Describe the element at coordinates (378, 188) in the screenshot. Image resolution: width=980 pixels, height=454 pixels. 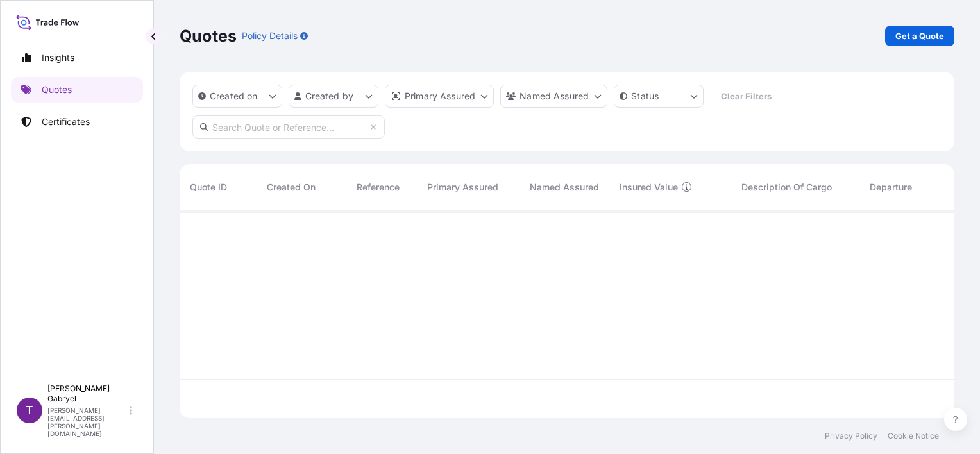
I see `span: Reference` at that location.